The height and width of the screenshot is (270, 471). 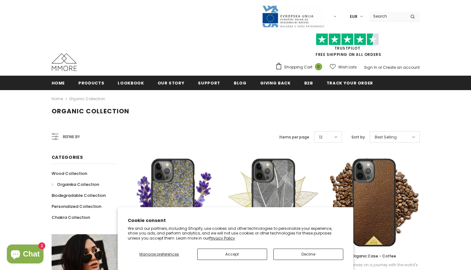 I want to click on img: Trust Pilot Stars, so click(x=347, y=39).